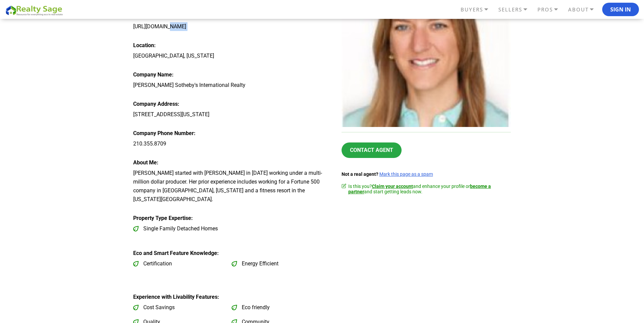  I want to click on a: ABOUT, so click(584, 10).